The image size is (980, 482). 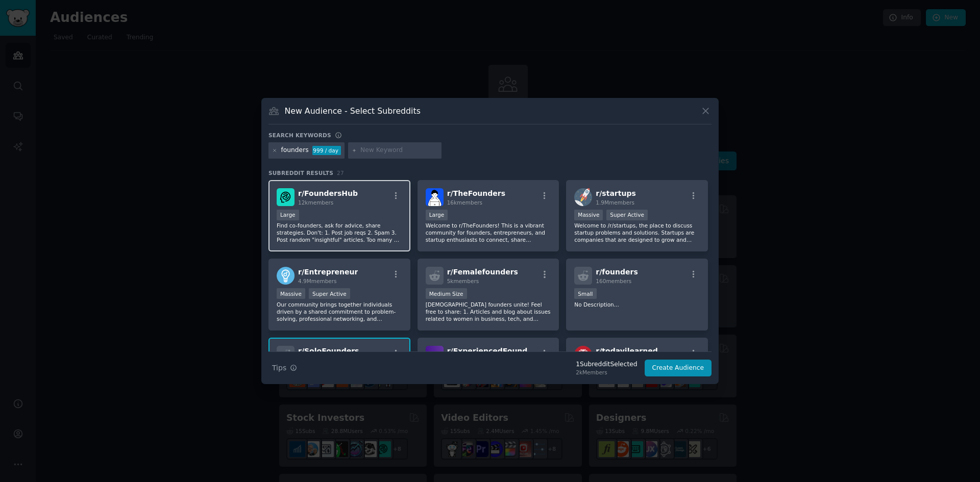 I want to click on img: todayilearned, so click(x=583, y=355).